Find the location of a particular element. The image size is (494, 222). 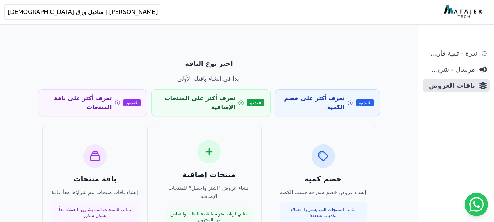

p: اختر نوع الباقة is located at coordinates (209, 64).